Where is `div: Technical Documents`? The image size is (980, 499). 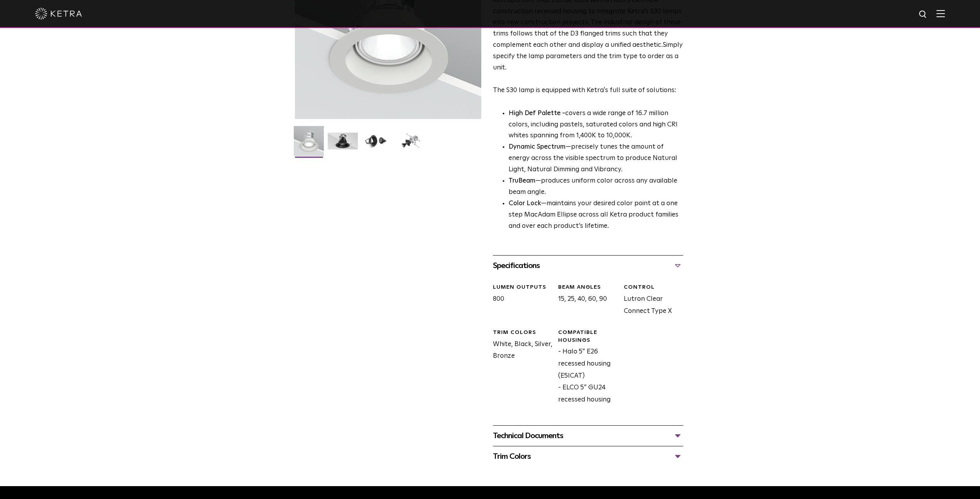 div: Technical Documents is located at coordinates (588, 436).